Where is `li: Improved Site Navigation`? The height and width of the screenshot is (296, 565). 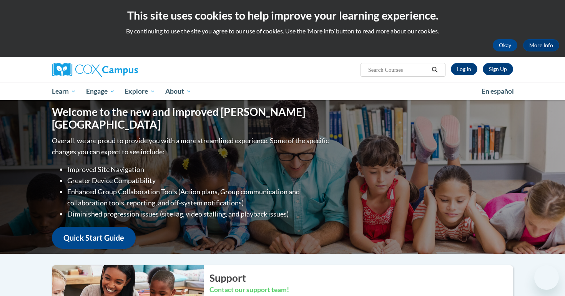 li: Improved Site Navigation is located at coordinates (199, 169).